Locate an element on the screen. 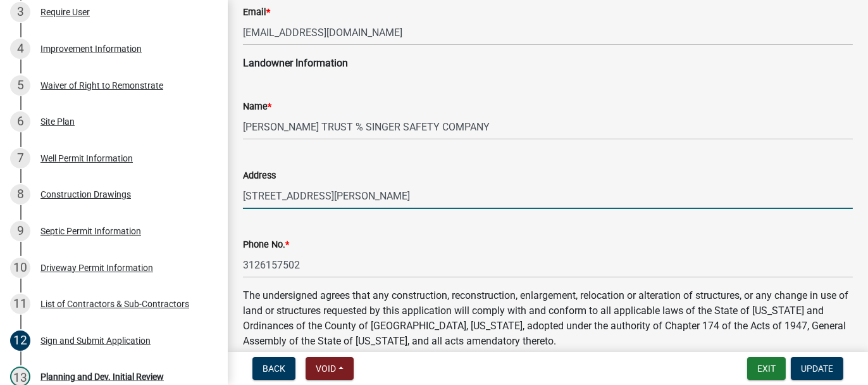 Image resolution: width=868 pixels, height=385 pixels. div: Sign and Submit Application is located at coordinates (96, 340).